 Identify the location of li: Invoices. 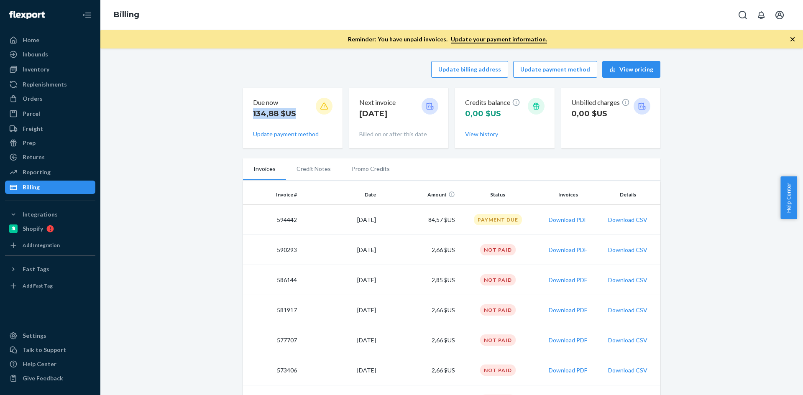
(264, 169).